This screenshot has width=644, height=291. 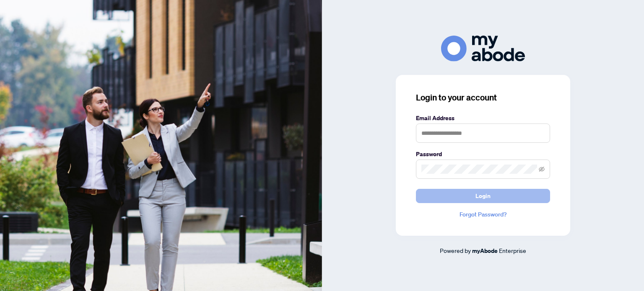 I want to click on img: ma-logo, so click(x=483, y=48).